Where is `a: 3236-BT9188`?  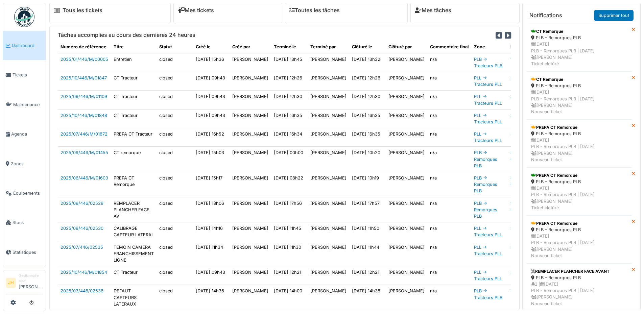 a: 3236-BT9188 is located at coordinates (524, 96).